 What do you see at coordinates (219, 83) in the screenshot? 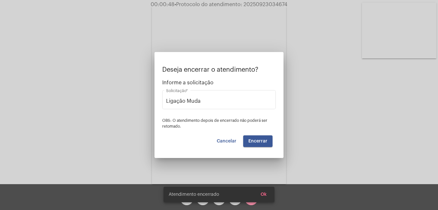
I see `span: Informe a solicitação` at bounding box center [219, 83].